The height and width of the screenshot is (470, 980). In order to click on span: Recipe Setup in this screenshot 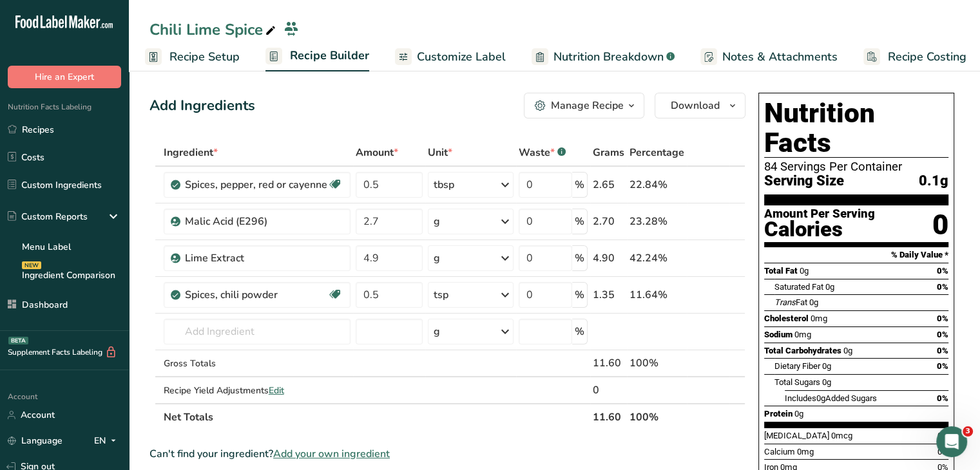, I will do `click(204, 56)`.